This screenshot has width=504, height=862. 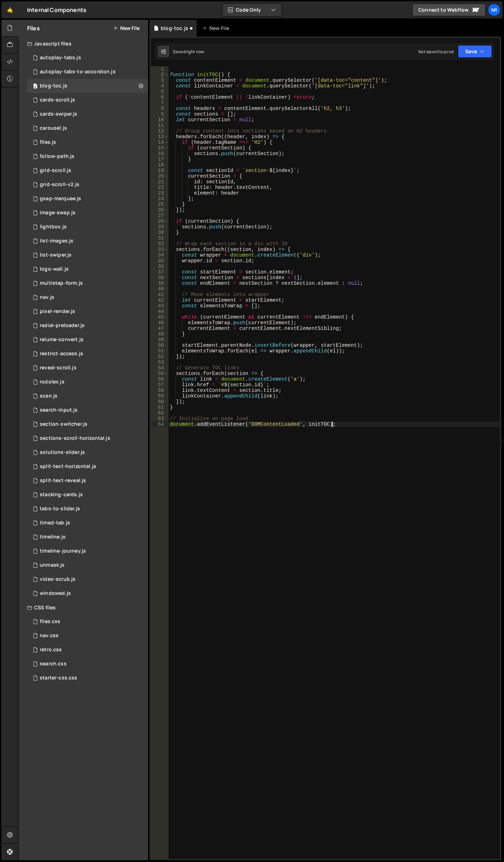 I want to click on div: autoplay-tabs.js, so click(x=60, y=58).